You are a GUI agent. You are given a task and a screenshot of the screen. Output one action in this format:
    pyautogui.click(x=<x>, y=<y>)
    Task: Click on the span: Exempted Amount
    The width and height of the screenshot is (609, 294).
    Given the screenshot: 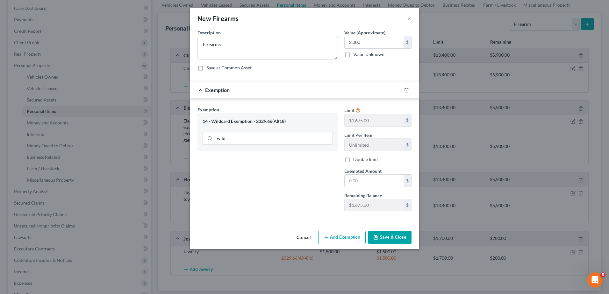 What is the action you would take?
    pyautogui.click(x=363, y=171)
    